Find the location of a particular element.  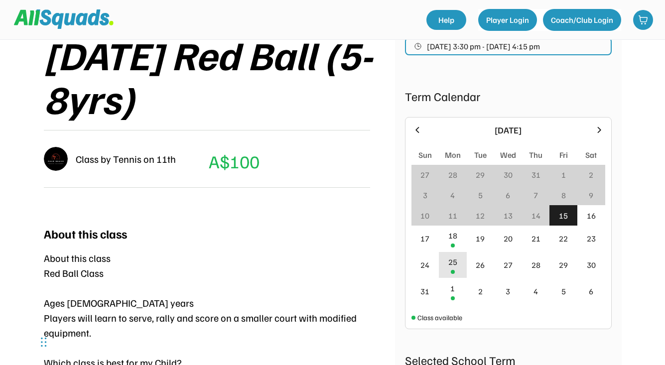

div: 21 is located at coordinates (536, 238).